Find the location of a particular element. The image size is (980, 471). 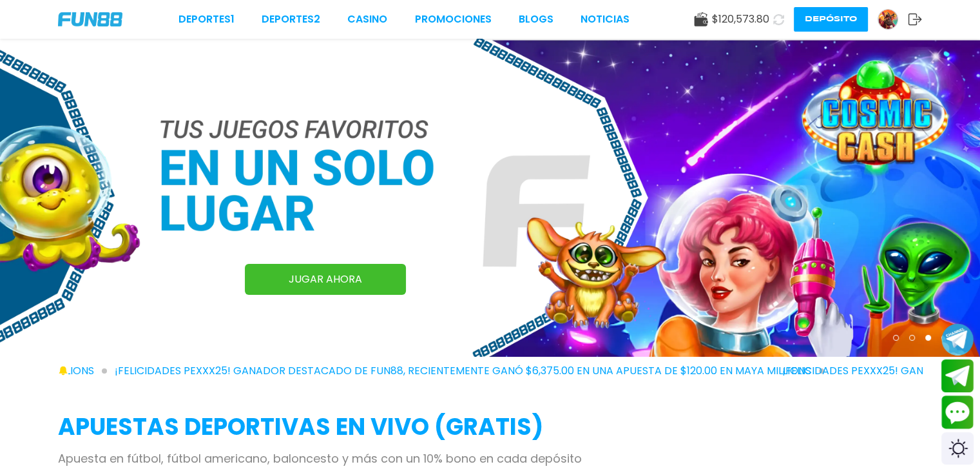

button: Join telegram channel is located at coordinates (958, 340).